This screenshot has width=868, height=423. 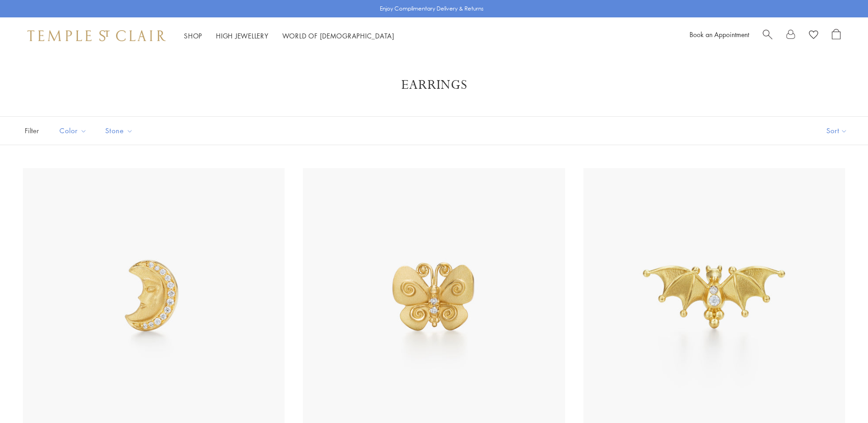 I want to click on a: High JewelleryHigh Jewellery, so click(x=242, y=36).